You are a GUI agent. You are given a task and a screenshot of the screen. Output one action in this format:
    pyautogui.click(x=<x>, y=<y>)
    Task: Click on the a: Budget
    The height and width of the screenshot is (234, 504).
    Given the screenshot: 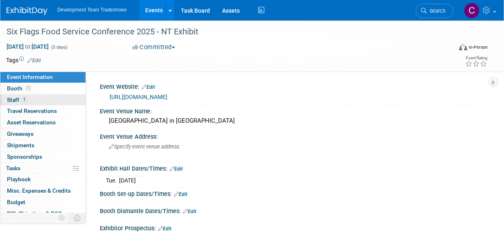 What is the action you would take?
    pyautogui.click(x=43, y=202)
    